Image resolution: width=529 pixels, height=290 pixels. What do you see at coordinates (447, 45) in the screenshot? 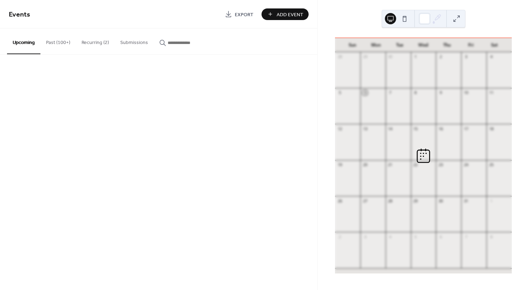
I see `div: Thu` at bounding box center [447, 45].